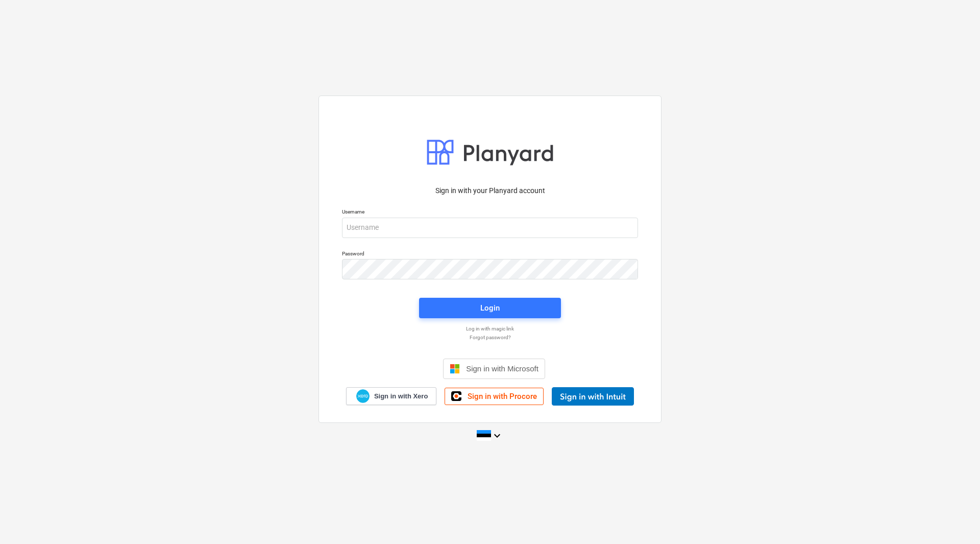  What do you see at coordinates (497, 435) in the screenshot?
I see `i: keyboard_arrow_down` at bounding box center [497, 435].